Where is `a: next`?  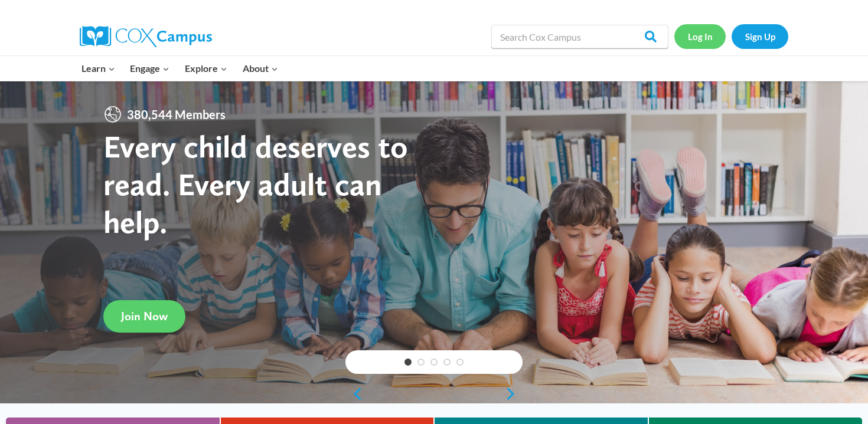
a: next is located at coordinates (514, 394).